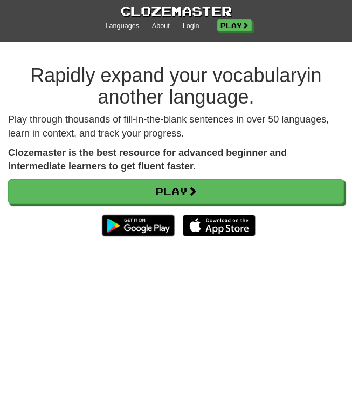 The width and height of the screenshot is (352, 407). What do you see at coordinates (138, 225) in the screenshot?
I see `img: Get it on Google Play` at bounding box center [138, 225].